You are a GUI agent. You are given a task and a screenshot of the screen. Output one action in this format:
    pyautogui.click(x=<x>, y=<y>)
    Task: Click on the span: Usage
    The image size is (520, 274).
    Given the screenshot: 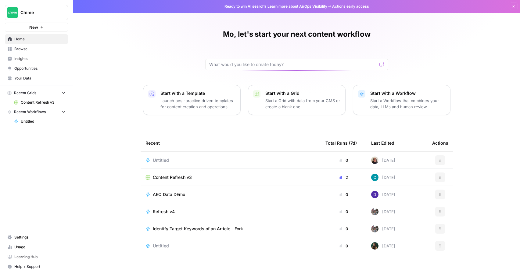 What is the action you would take?
    pyautogui.click(x=40, y=247)
    